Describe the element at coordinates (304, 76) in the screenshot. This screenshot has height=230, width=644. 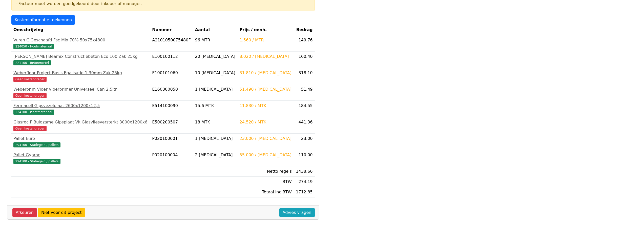
I see `td: 318.10` at that location.